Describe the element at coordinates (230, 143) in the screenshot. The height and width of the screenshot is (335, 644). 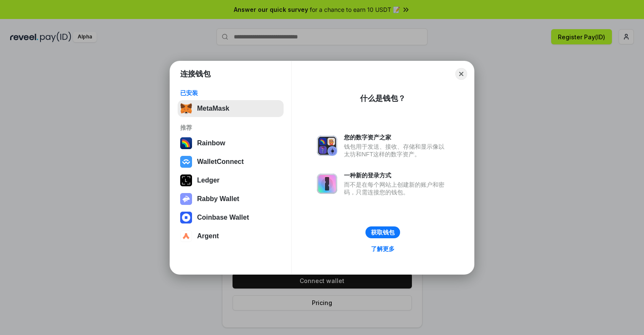
I see `button: Rainbow` at that location.